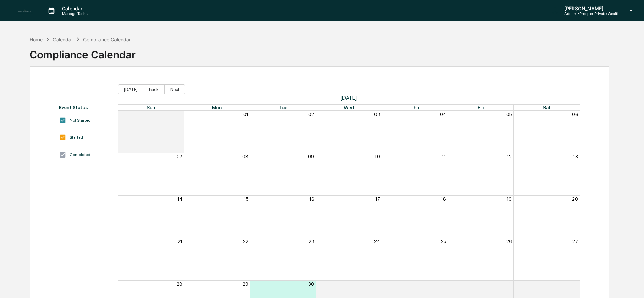  Describe the element at coordinates (311, 284) in the screenshot. I see `button: 30` at that location.